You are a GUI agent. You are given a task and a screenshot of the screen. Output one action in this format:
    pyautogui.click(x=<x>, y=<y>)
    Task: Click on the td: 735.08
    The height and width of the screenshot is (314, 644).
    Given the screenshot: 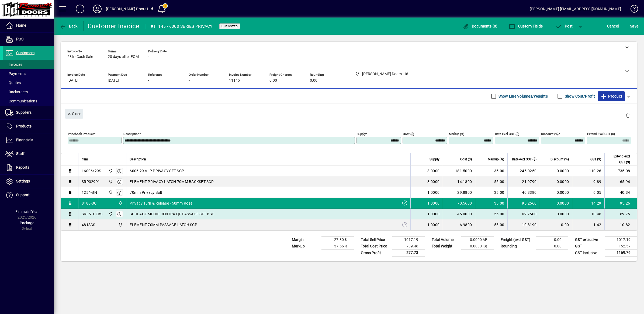 What is the action you would take?
    pyautogui.click(x=621, y=171)
    